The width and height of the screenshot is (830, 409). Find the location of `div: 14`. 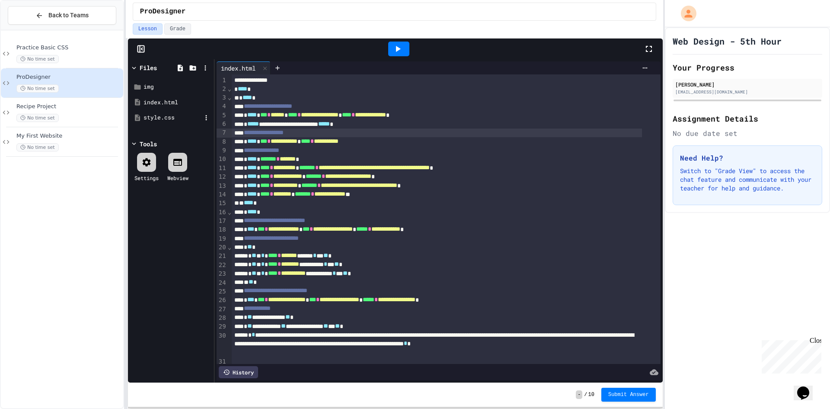

div: 14 is located at coordinates (222, 195).